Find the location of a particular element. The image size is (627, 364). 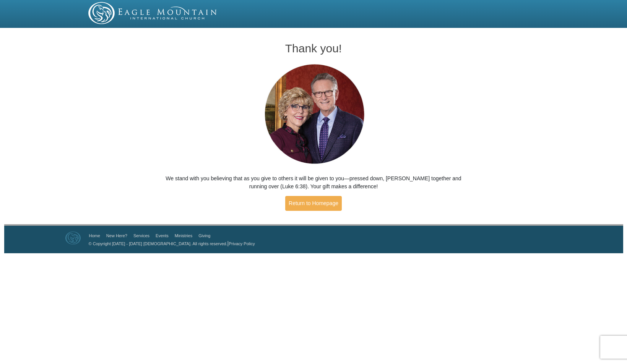

a: Privacy Policy is located at coordinates (242, 244).